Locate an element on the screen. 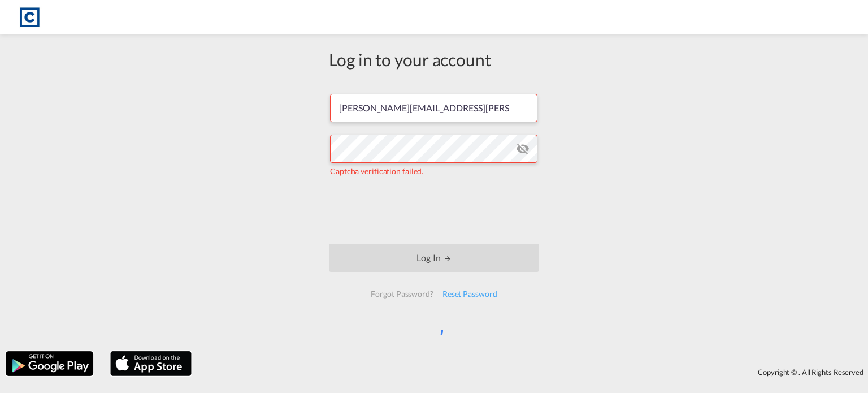 The height and width of the screenshot is (393, 868). div: Log in to your account is located at coordinates (434, 59).